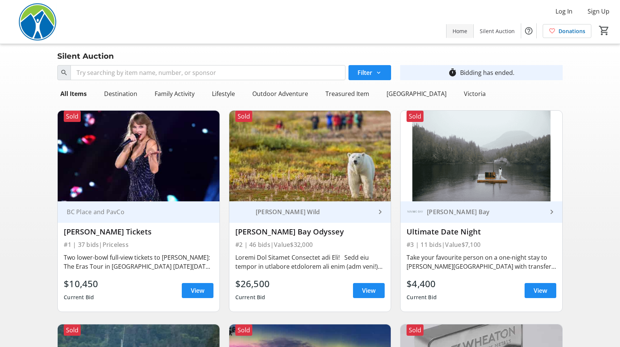  What do you see at coordinates (566, 31) in the screenshot?
I see `a: Donations` at bounding box center [566, 31].